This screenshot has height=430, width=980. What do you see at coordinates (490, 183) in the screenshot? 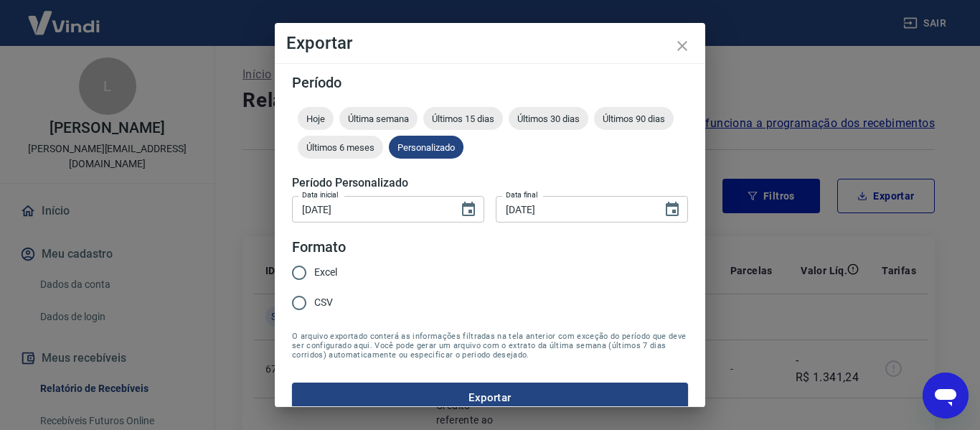
I see `h5: Período Personalizado` at bounding box center [490, 183].